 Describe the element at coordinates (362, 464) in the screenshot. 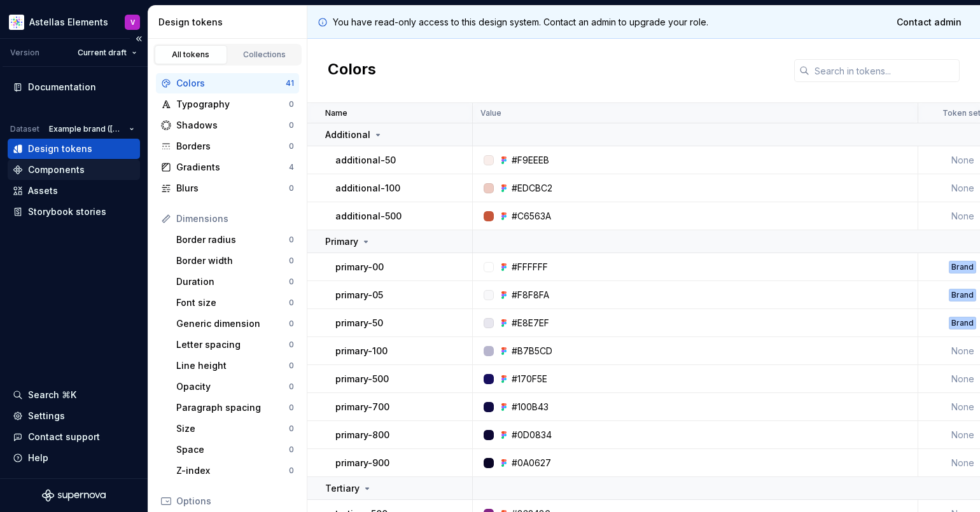

I see `p: primary-900` at that location.